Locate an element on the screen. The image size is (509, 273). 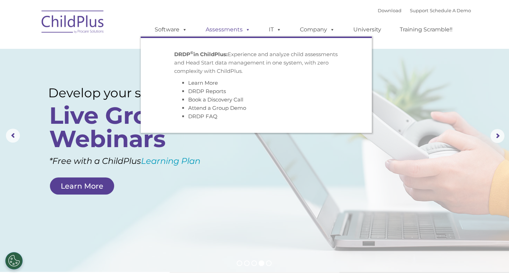
span: Last name is located at coordinates (107, 48).